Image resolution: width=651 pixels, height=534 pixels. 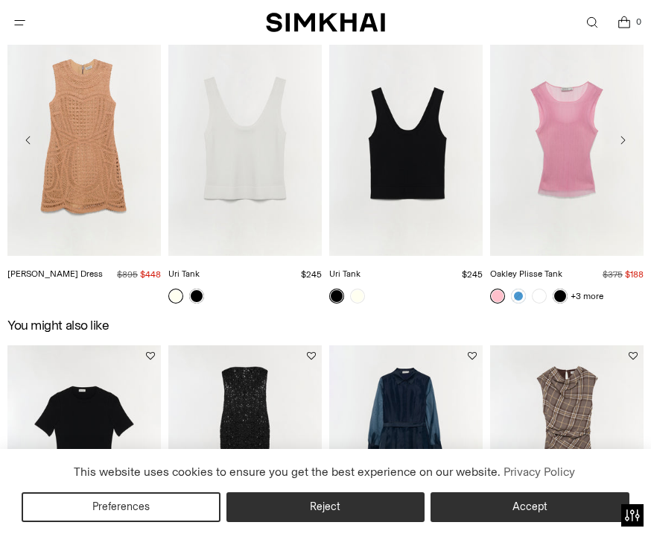 I want to click on a: SIMKHAI, so click(x=326, y=22).